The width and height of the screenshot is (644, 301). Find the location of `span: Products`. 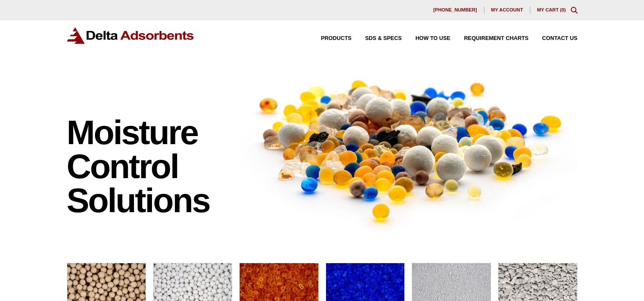

span: Products is located at coordinates (336, 38).